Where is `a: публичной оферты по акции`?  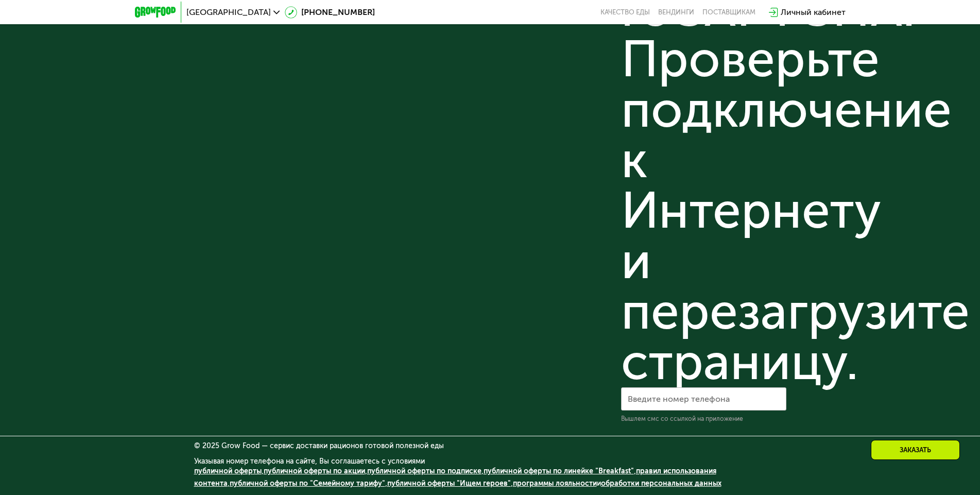 a: публичной оферты по акции is located at coordinates (314, 471).